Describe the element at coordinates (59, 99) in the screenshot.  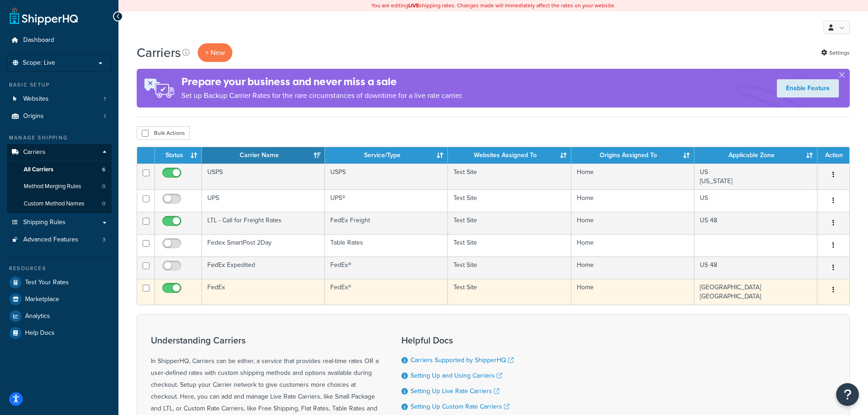
I see `li: Websites` at that location.